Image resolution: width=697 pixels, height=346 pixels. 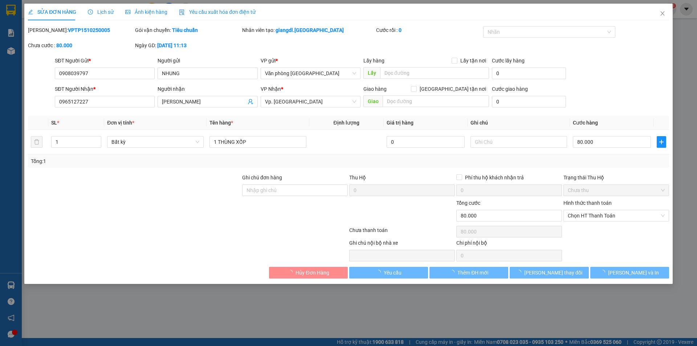 What do you see at coordinates (495, 178) in the screenshot?
I see `span: Phí thu hộ khách nhận trả` at bounding box center [495, 178].